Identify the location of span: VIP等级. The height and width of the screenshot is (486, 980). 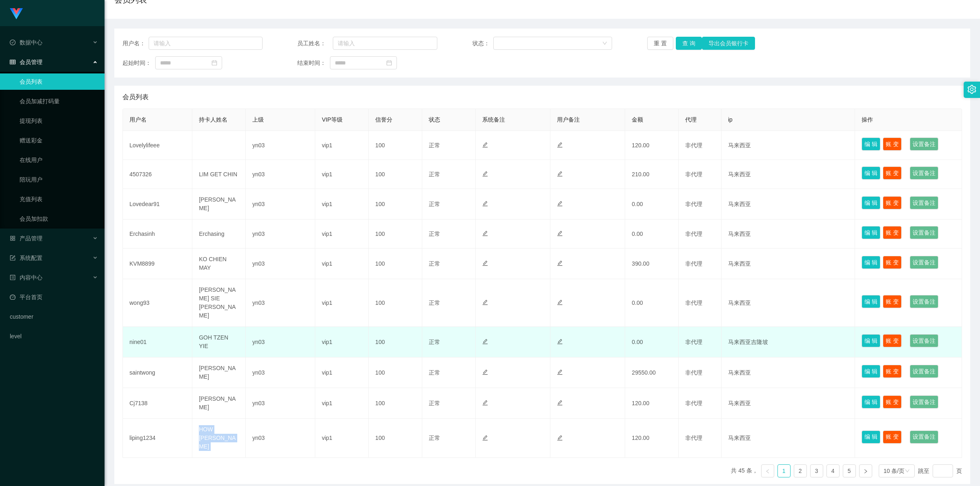
(332, 120).